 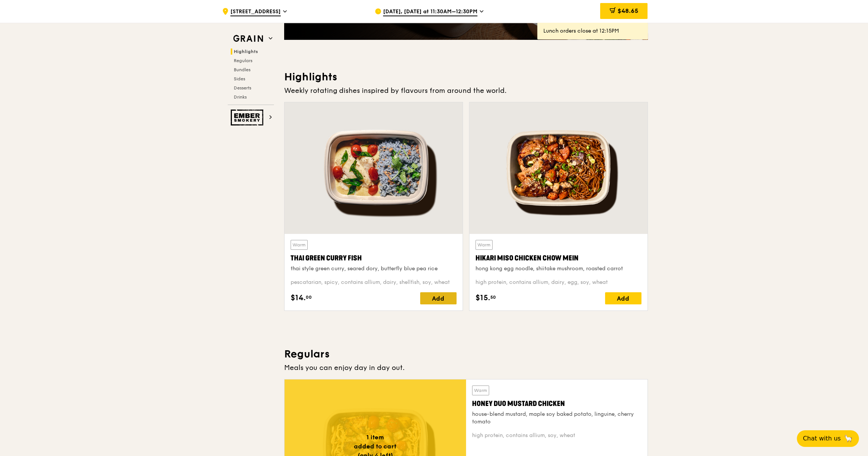 What do you see at coordinates (466, 367) in the screenshot?
I see `div: Meals you can enjoy day in day out.` at bounding box center [466, 367].